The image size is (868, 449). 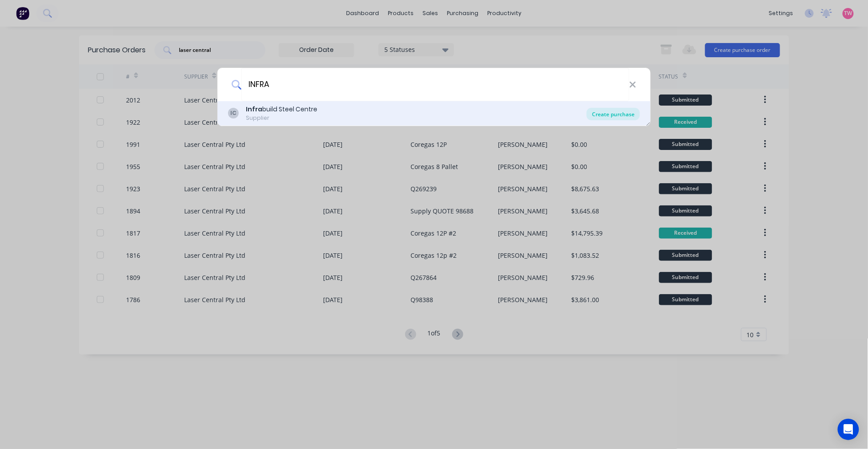 I want to click on b: Infra, so click(x=254, y=109).